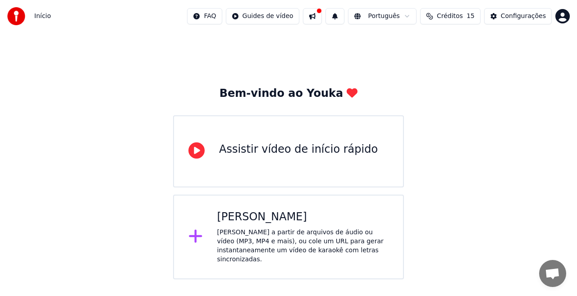 The width and height of the screenshot is (577, 296). What do you see at coordinates (262, 16) in the screenshot?
I see `button: Guides de vídeo` at bounding box center [262, 16].